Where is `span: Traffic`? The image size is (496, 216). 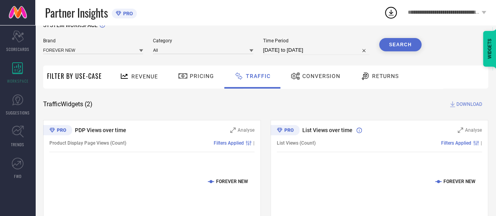 span: Traffic is located at coordinates (258, 76).